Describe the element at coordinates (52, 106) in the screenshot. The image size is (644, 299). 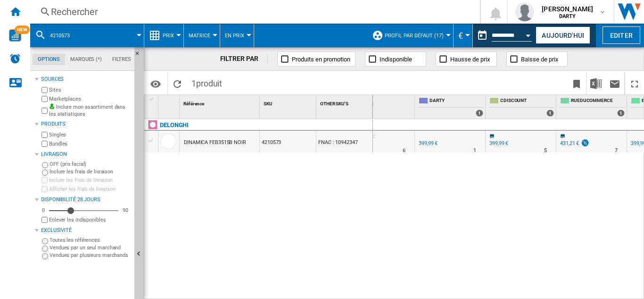
I see `img: mysite-bg-18x18.png` at that location.